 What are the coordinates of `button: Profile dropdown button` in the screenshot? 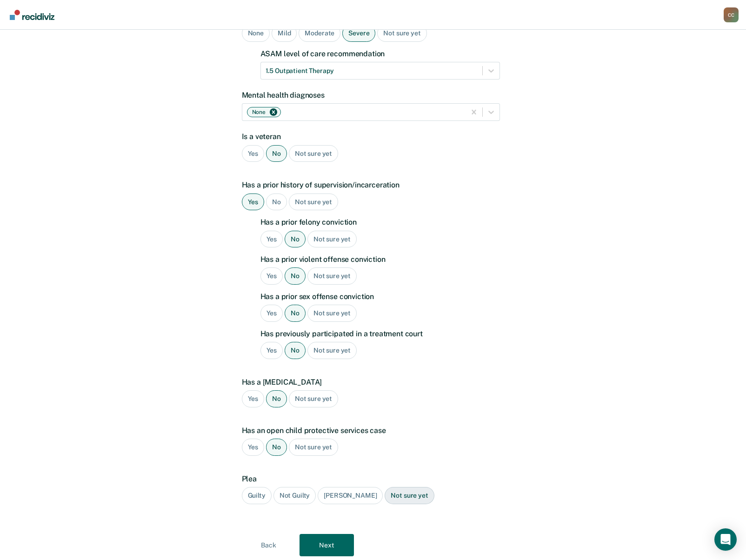 It's located at (731, 15).